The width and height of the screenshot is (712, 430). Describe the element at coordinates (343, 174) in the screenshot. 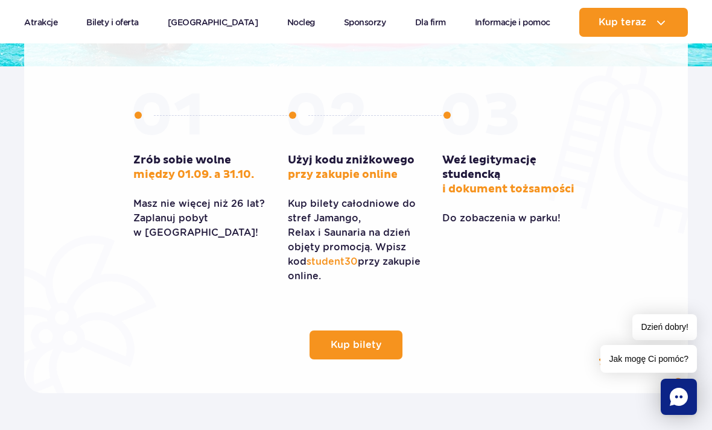

I see `span: przy zakupie online` at that location.